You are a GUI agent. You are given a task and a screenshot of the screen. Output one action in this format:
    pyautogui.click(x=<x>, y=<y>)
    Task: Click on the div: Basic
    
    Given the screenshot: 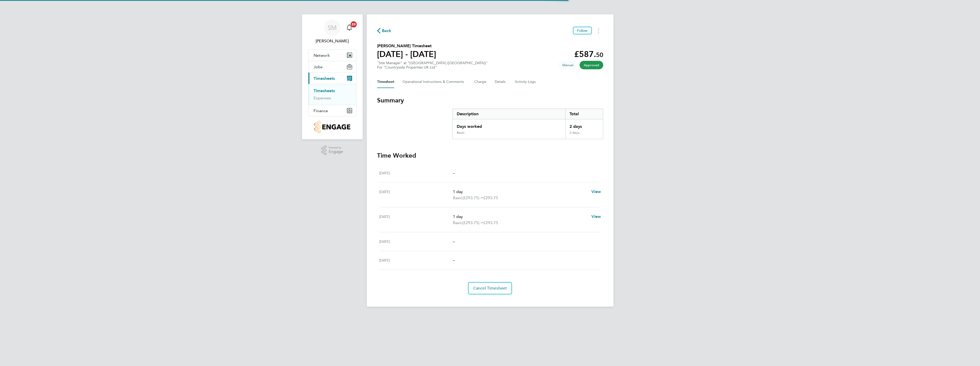 What is the action you would take?
    pyautogui.click(x=461, y=133)
    